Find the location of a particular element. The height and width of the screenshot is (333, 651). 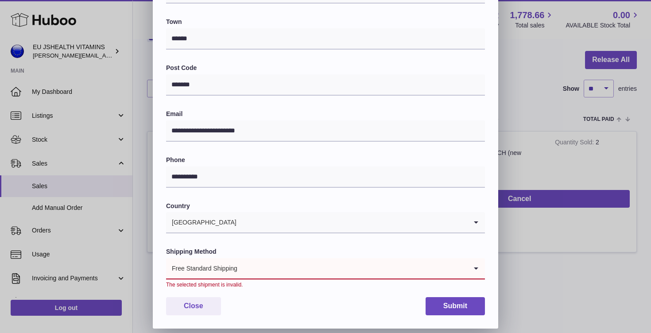

button: Close is located at coordinates (194, 306).